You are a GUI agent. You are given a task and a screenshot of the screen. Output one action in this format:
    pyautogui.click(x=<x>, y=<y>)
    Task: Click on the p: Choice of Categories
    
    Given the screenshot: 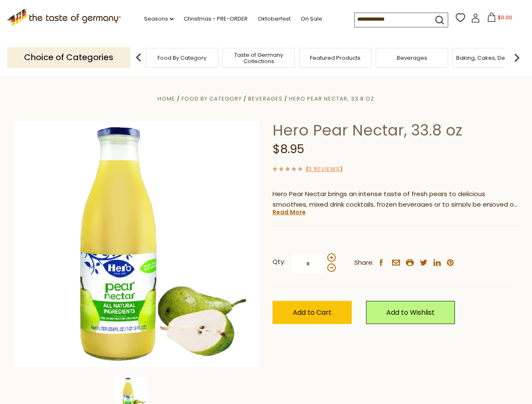 What is the action you would take?
    pyautogui.click(x=69, y=58)
    